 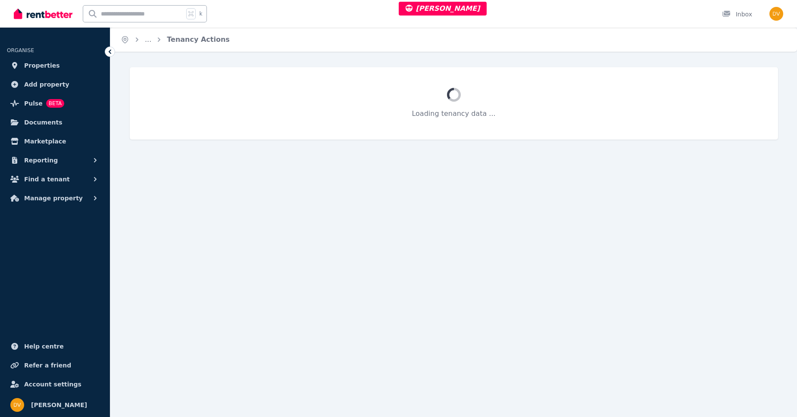 I want to click on a: Account settings, so click(x=55, y=385).